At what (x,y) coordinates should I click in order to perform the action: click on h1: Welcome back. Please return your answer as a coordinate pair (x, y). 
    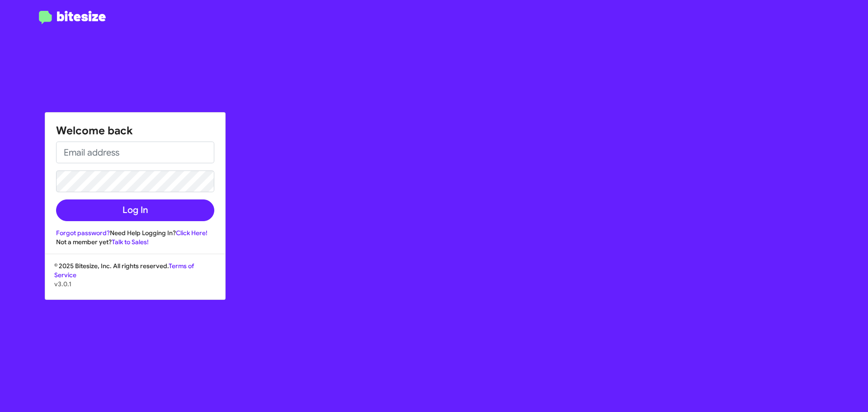
    Looking at the image, I should click on (135, 130).